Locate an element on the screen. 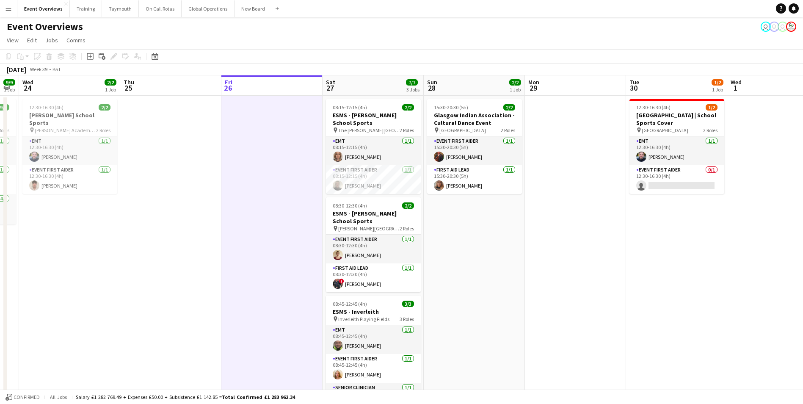  span: Week 39 is located at coordinates (39, 69).